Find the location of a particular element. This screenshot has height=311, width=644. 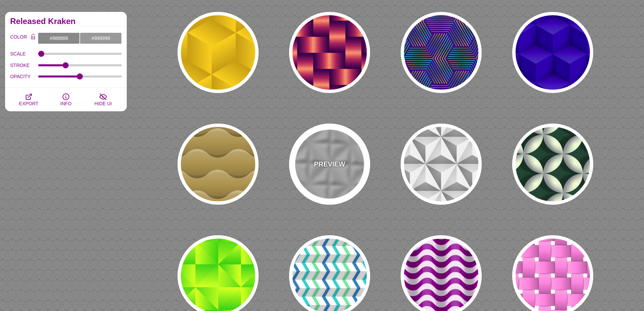

button: fancy golden cube pattern is located at coordinates (218, 52).